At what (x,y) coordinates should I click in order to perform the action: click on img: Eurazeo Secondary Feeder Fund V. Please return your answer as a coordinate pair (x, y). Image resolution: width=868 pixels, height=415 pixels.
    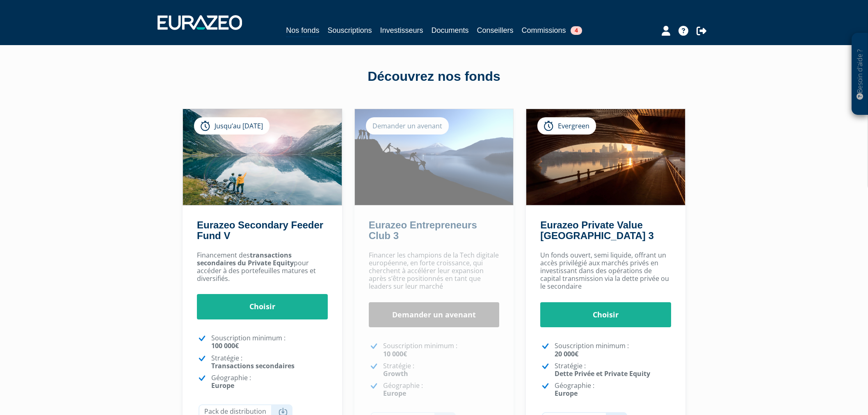
    Looking at the image, I should click on (262, 157).